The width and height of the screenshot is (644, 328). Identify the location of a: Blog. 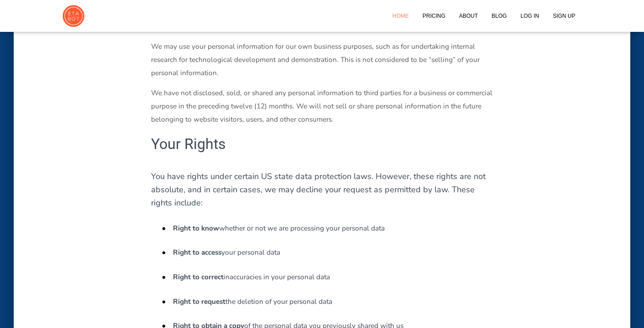
(499, 16).